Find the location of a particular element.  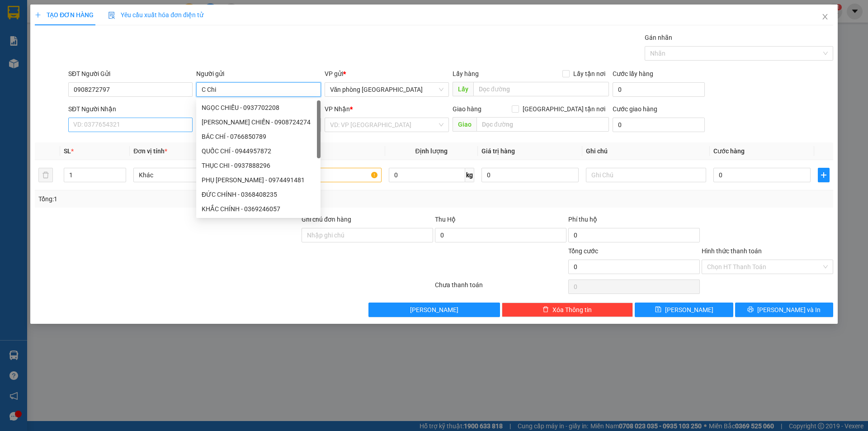

div: ĐỨC CHÍNH - 0368408235 is located at coordinates (258, 195).